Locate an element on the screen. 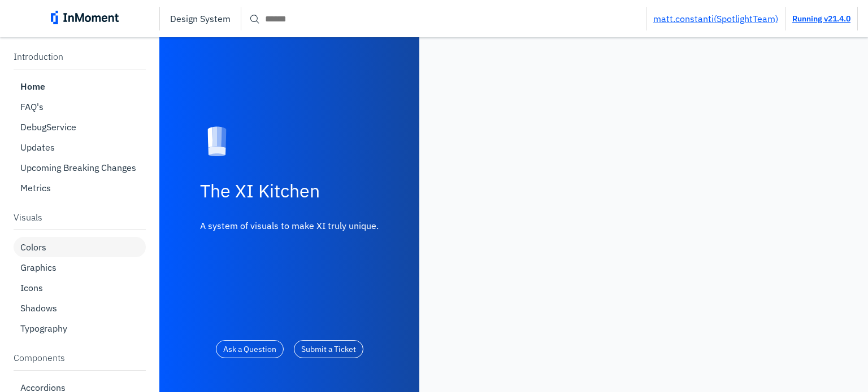 The image size is (868, 392). p: Components is located at coordinates (80, 358).